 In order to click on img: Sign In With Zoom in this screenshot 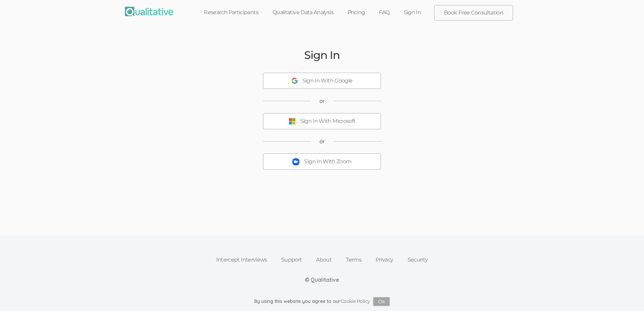, I will do `click(296, 162)`.